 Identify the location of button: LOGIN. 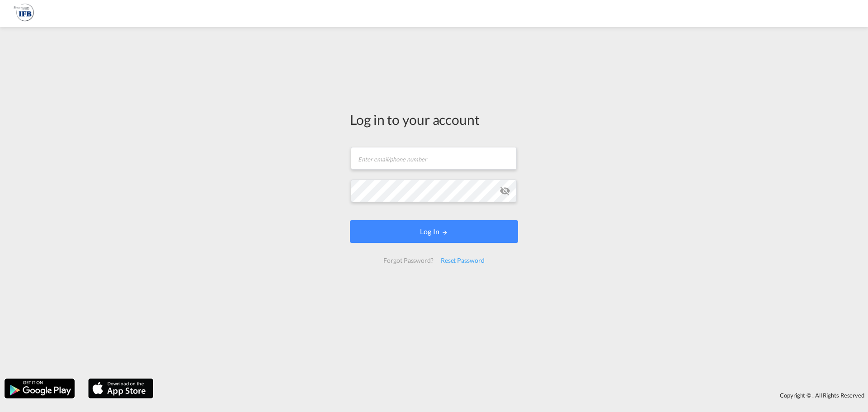
(434, 232).